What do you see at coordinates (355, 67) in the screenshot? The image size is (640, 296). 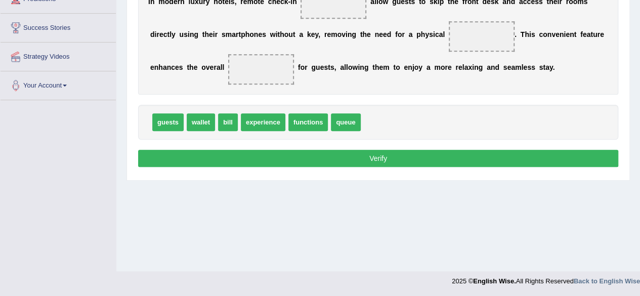 I see `b: w` at bounding box center [355, 67].